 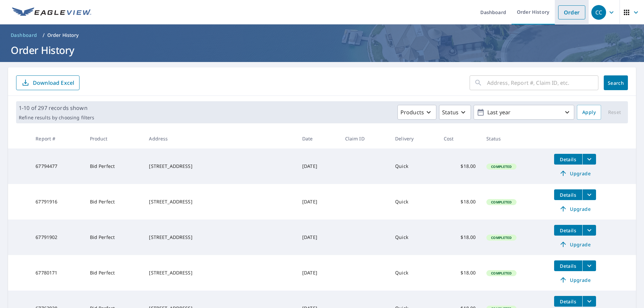 What do you see at coordinates (589, 266) in the screenshot?
I see `button: filesDropdownBtn-67780171` at bounding box center [589, 266].